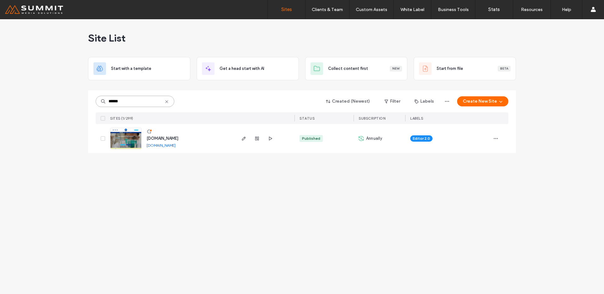 This screenshot has width=604, height=294. What do you see at coordinates (424, 101) in the screenshot?
I see `button: Labels` at bounding box center [424, 101].